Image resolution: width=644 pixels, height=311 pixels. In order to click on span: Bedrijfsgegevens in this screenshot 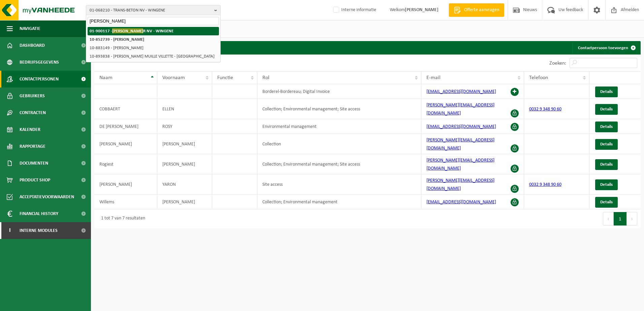, I will do `click(39, 62)`.